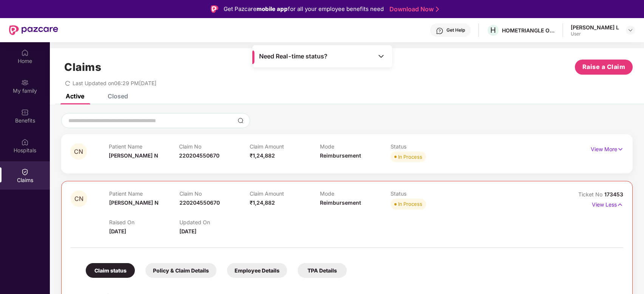  What do you see at coordinates (591, 194) in the screenshot?
I see `span: Ticket No` at bounding box center [591, 194].